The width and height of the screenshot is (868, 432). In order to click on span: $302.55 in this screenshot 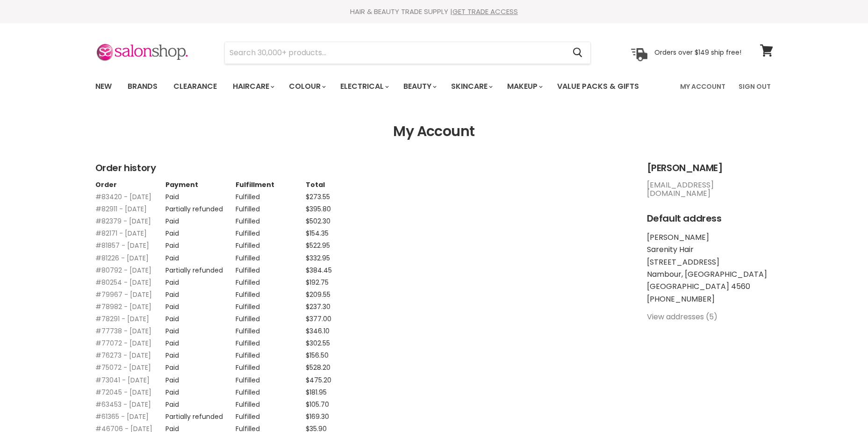, I will do `click(318, 343)`.